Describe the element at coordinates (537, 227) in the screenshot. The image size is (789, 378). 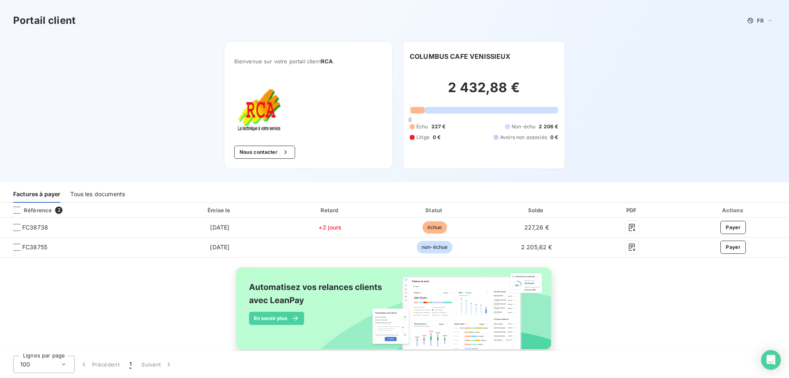
I see `span: 227,26 €` at that location.